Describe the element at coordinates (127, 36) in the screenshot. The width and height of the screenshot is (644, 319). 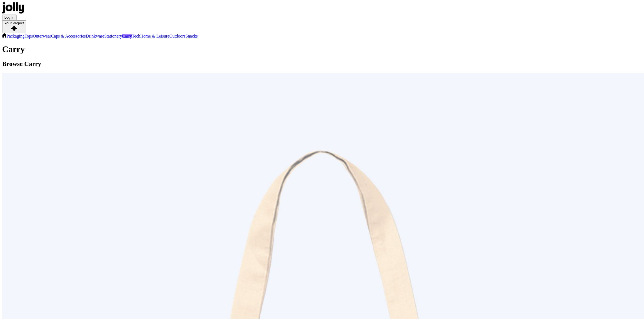
I see `a: Carry` at that location.